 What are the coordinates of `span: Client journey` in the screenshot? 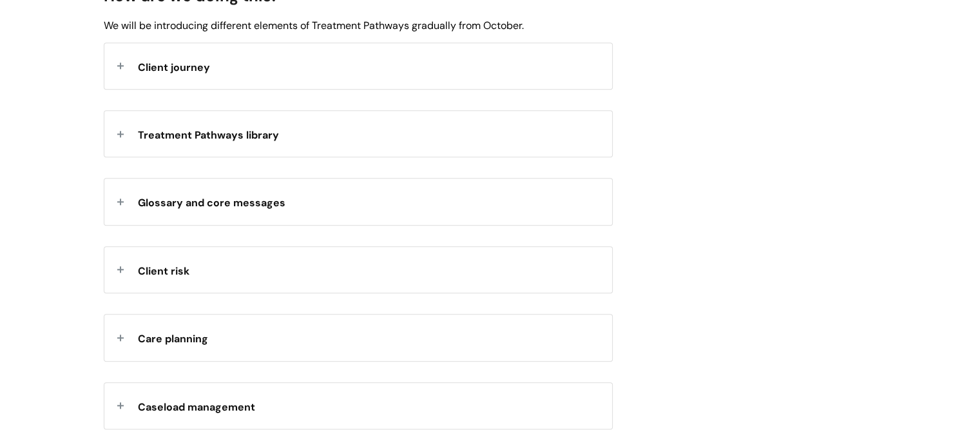 It's located at (174, 67).